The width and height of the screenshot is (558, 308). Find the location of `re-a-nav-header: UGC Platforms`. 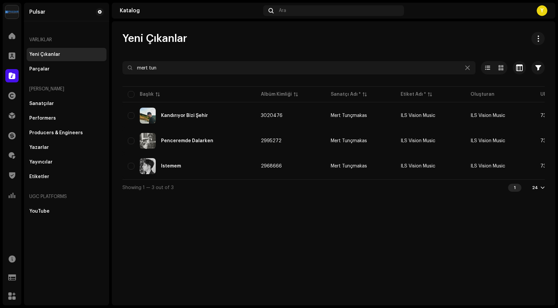

re-a-nav-header: UGC Platforms is located at coordinates (67, 197).